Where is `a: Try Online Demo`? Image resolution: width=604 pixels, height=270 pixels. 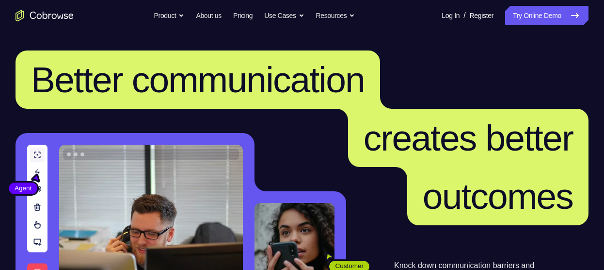
a: Try Online Demo is located at coordinates (547, 16).